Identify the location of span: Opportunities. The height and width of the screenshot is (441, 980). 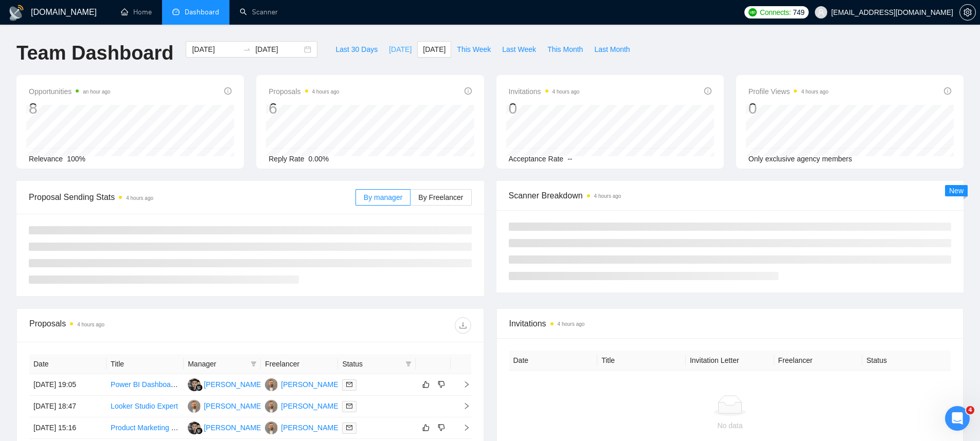
(70, 92).